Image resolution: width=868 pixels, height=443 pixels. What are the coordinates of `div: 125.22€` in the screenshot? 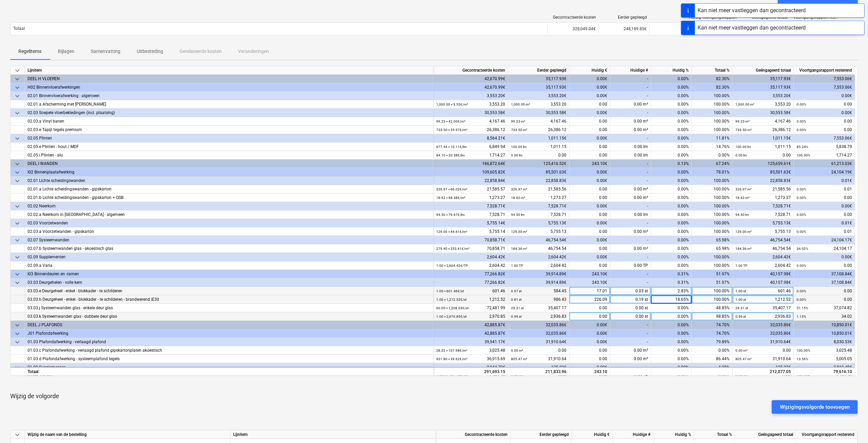 It's located at (763, 367).